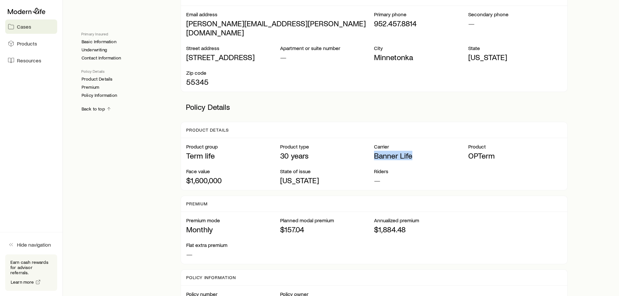 The height and width of the screenshot is (296, 619). What do you see at coordinates (233, 245) in the screenshot?
I see `p: Flat extra premium` at bounding box center [233, 245].